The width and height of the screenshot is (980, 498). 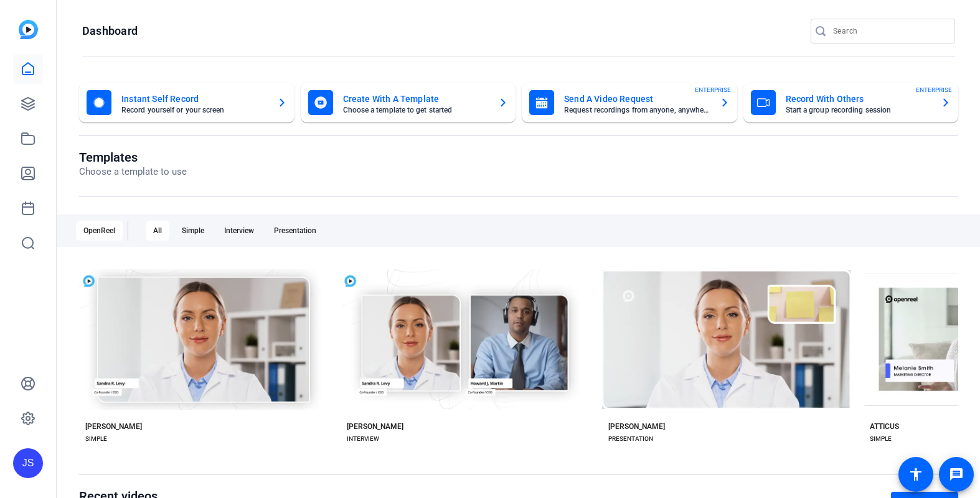 I want to click on div: INTERVIEW, so click(x=363, y=439).